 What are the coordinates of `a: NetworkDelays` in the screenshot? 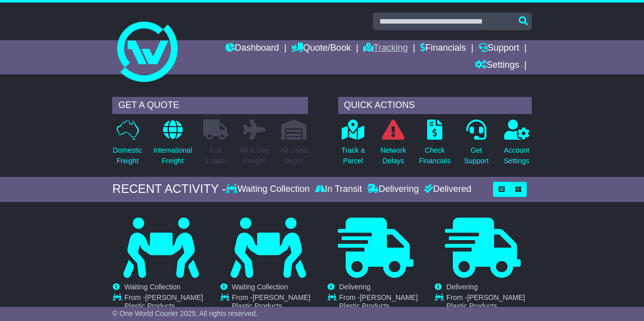 It's located at (393, 145).